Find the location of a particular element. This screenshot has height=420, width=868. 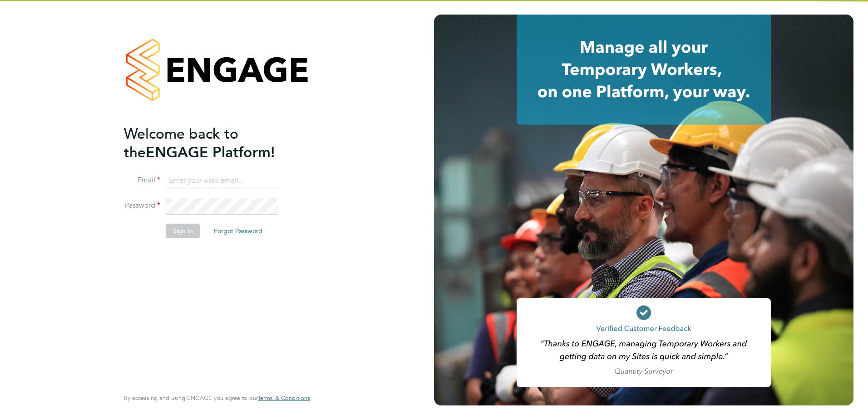

button: Sign In is located at coordinates (183, 231).